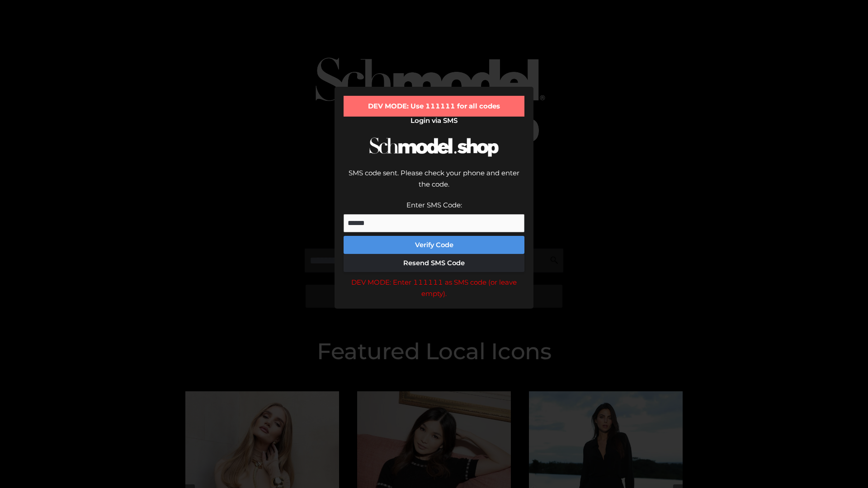 The width and height of the screenshot is (868, 488). Describe the element at coordinates (434, 146) in the screenshot. I see `img: Schmodel Logo` at that location.